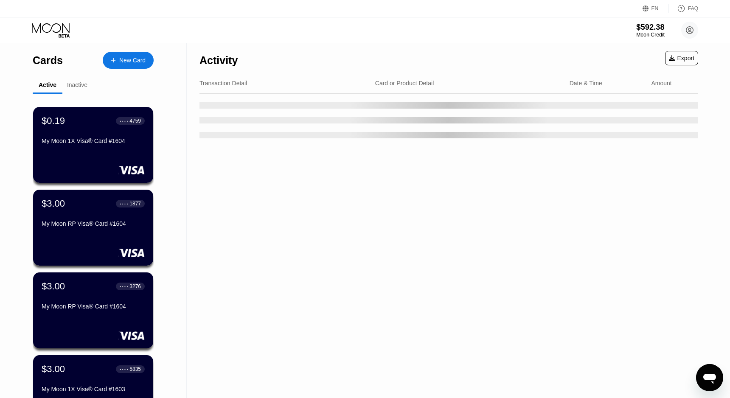  I want to click on div: Card or Product Detail, so click(404, 83).